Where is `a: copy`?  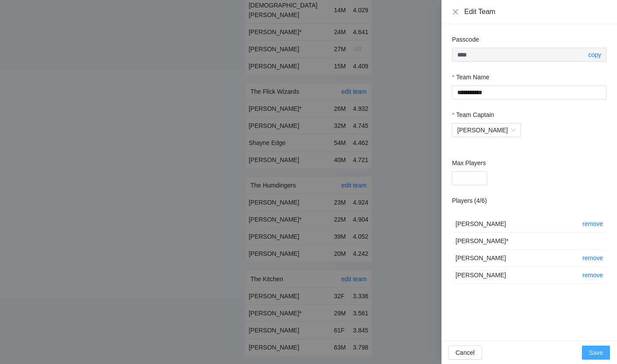
a: copy is located at coordinates (594, 55).